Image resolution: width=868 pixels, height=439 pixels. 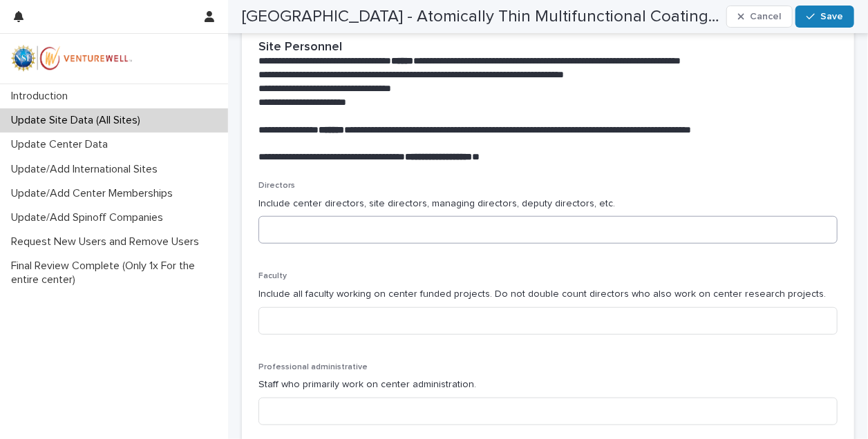 What do you see at coordinates (824, 16) in the screenshot?
I see `button: Save` at bounding box center [824, 16].